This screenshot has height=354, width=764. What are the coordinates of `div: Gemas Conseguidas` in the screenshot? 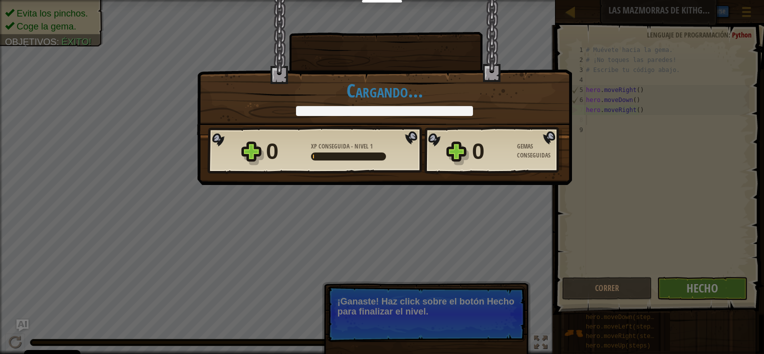 It's located at (539, 151).